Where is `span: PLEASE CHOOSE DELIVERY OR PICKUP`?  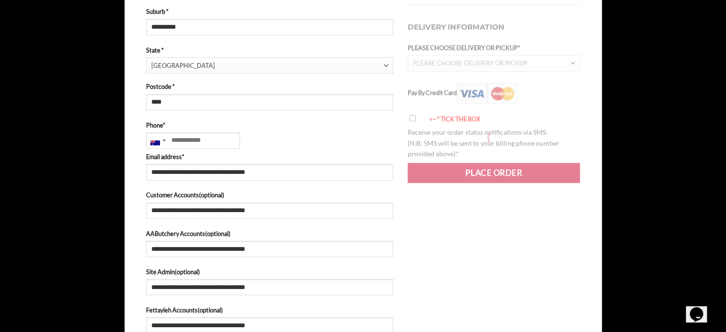
span: PLEASE CHOOSE DELIVERY OR PICKUP is located at coordinates (470, 63).